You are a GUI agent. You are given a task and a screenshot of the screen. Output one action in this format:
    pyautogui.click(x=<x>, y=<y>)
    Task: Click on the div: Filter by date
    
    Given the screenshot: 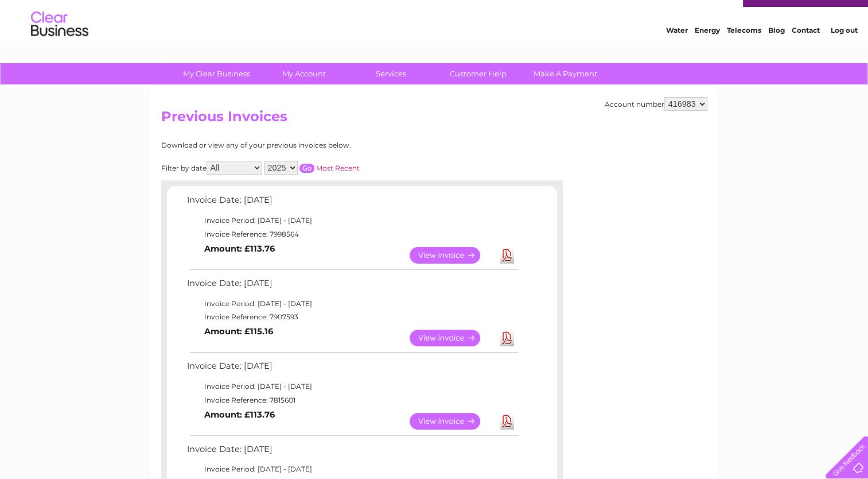 What is the action you would take?
    pyautogui.click(x=312, y=168)
    